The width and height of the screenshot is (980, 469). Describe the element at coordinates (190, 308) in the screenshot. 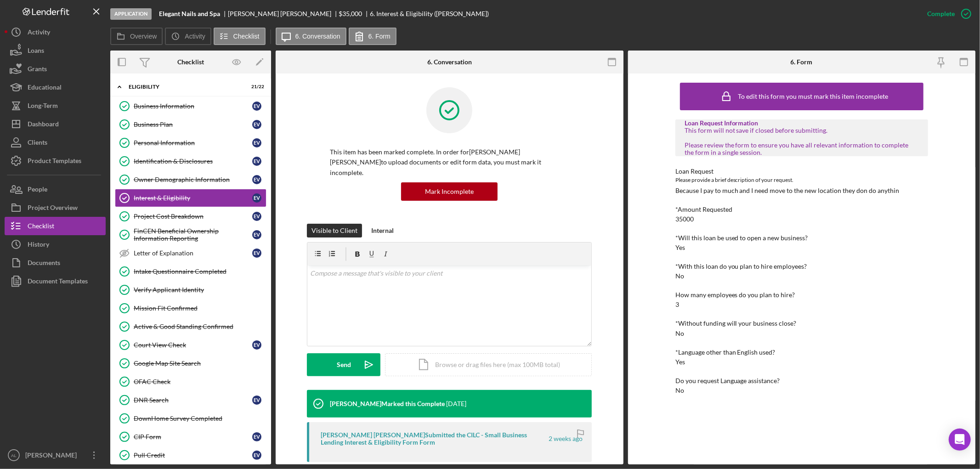

I see `a: Mission Fit Confirmed` at that location.